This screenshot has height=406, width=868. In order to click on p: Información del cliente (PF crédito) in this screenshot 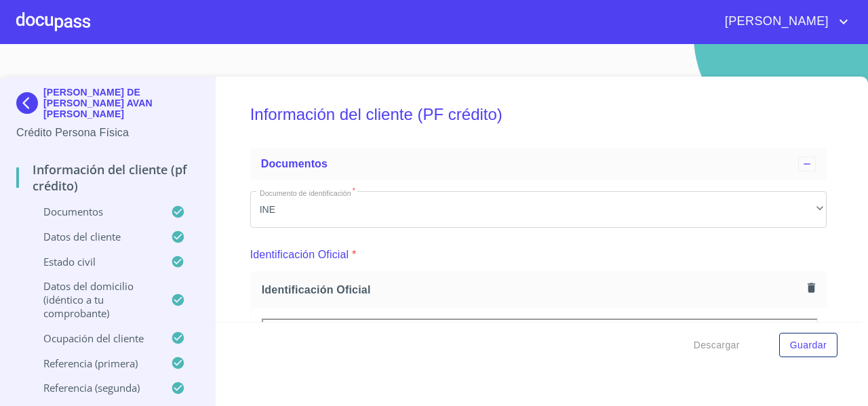, I will do `click(107, 177)`.